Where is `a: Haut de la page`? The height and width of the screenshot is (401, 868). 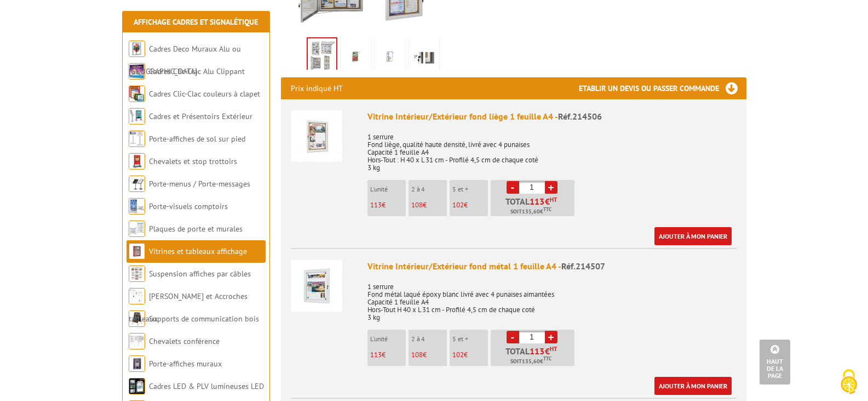
a: Haut de la page is located at coordinates (776, 362).